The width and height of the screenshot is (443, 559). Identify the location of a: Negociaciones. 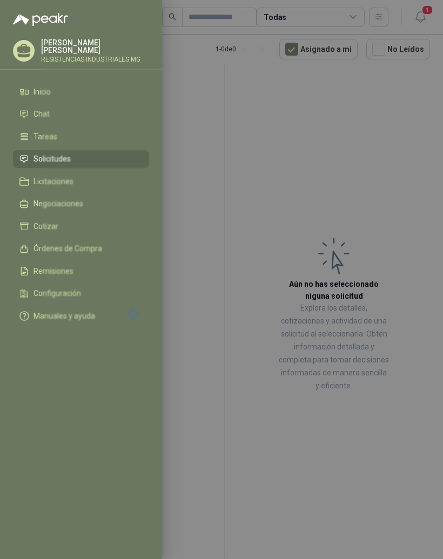
(81, 204).